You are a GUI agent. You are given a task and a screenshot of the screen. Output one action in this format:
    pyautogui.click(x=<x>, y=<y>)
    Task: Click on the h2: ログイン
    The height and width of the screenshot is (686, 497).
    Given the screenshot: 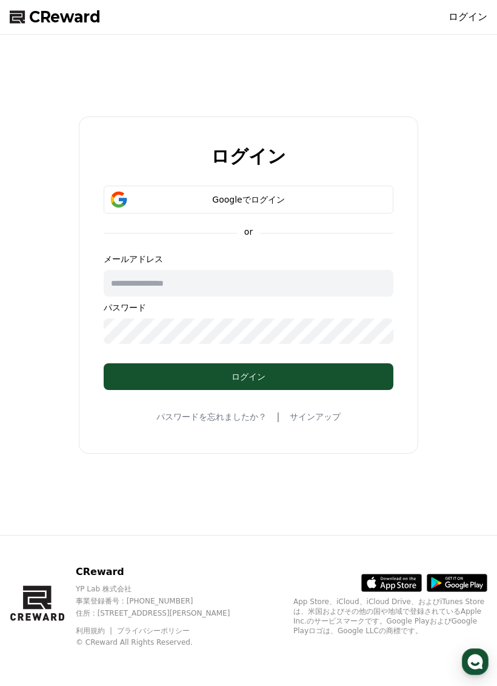 What is the action you would take?
    pyautogui.click(x=249, y=156)
    